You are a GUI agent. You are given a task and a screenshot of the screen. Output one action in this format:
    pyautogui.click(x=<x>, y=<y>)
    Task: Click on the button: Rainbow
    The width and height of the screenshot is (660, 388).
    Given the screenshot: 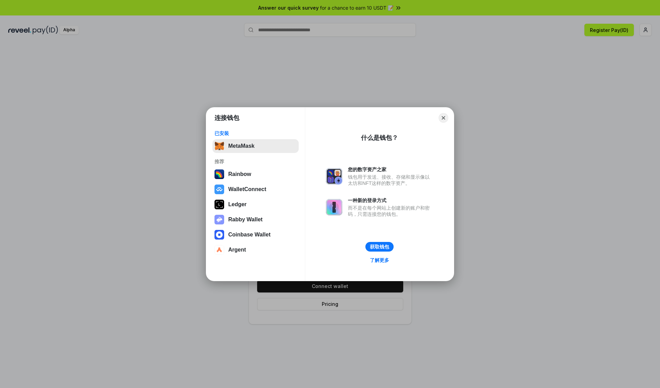 What is the action you would take?
    pyautogui.click(x=255, y=174)
    